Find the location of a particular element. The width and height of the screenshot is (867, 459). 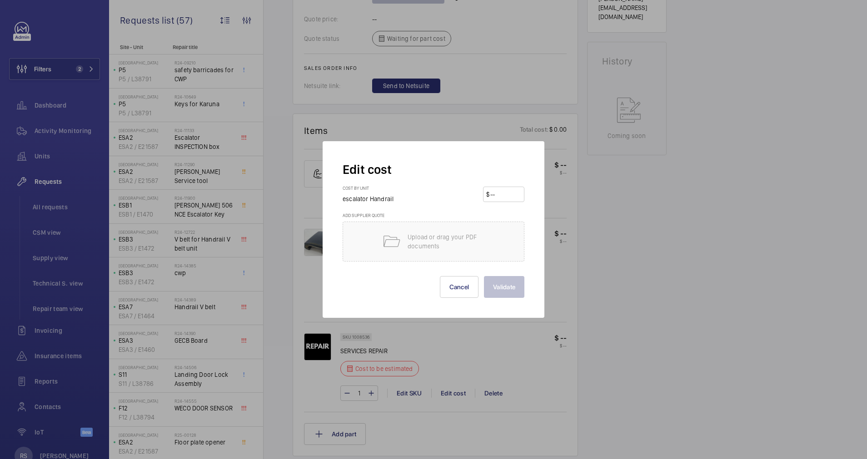

span: escalator Handrail is located at coordinates (368, 199).